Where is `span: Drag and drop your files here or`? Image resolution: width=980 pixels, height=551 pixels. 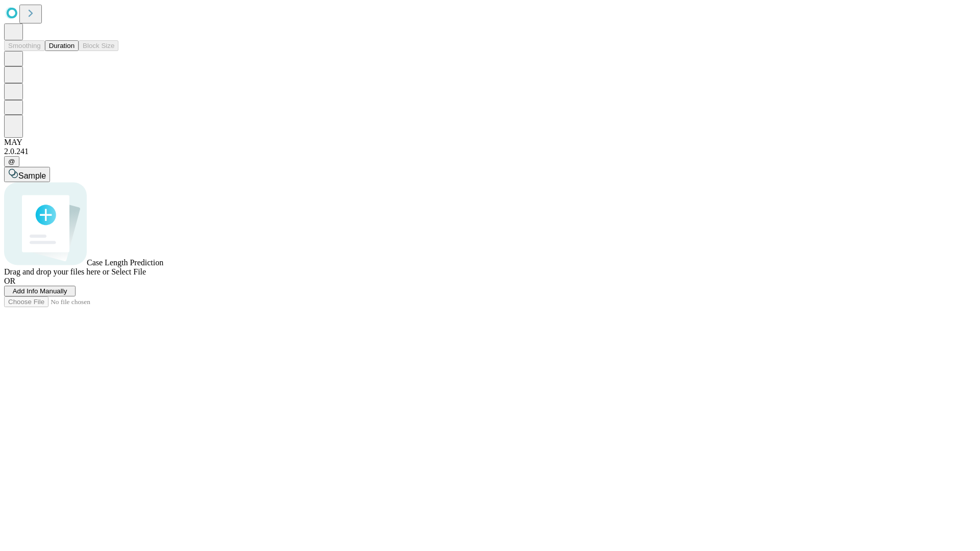
span: Drag and drop your files here or is located at coordinates (57, 272).